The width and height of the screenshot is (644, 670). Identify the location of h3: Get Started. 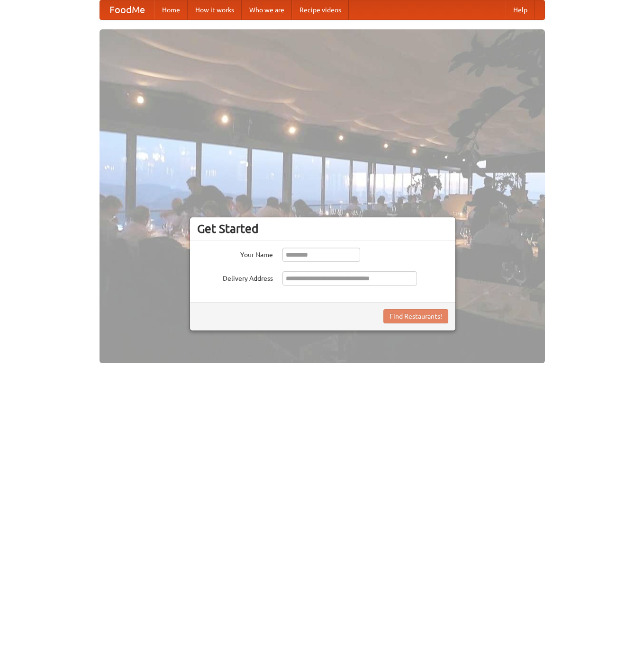
(323, 229).